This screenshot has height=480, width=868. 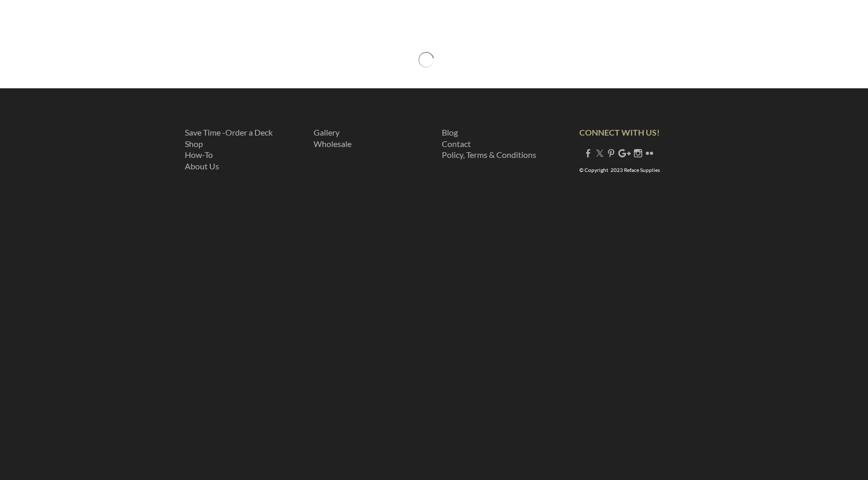 What do you see at coordinates (228, 132) in the screenshot?
I see `a: Save Time -Order a Deck` at bounding box center [228, 132].